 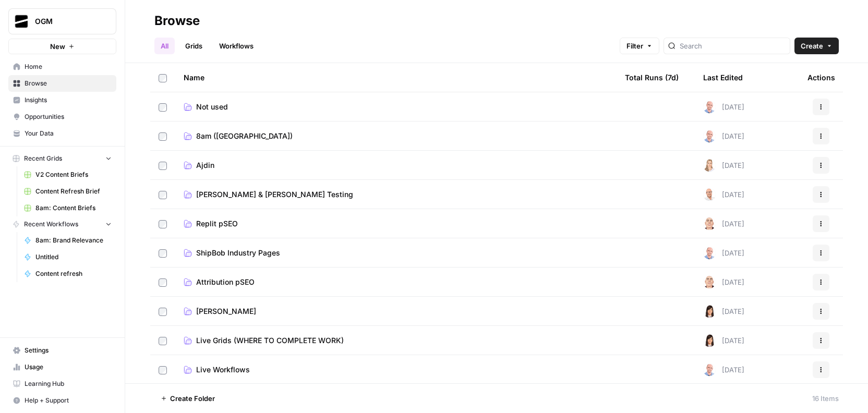 What do you see at coordinates (635, 45) in the screenshot?
I see `span: Filter` at bounding box center [635, 45].